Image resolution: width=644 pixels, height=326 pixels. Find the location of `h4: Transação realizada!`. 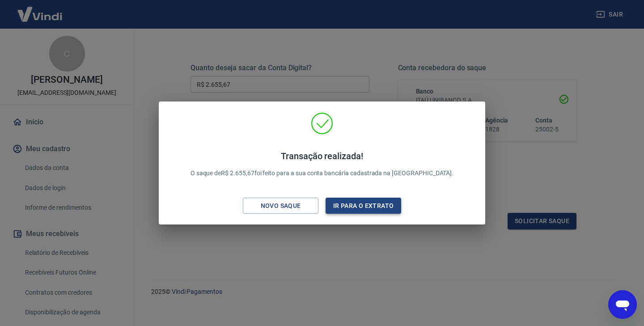

h4: Transação realizada! is located at coordinates (322, 156).